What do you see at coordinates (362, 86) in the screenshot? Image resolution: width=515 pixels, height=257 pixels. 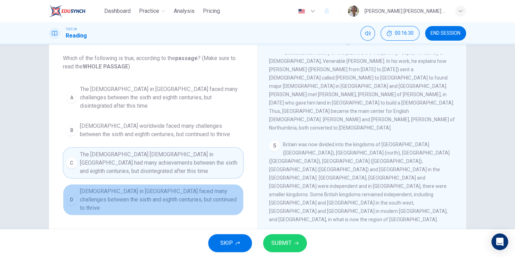 I see `span: One important source of sixth to eighth century British history is the "Ecclesiastical History of...` at bounding box center [362, 86].